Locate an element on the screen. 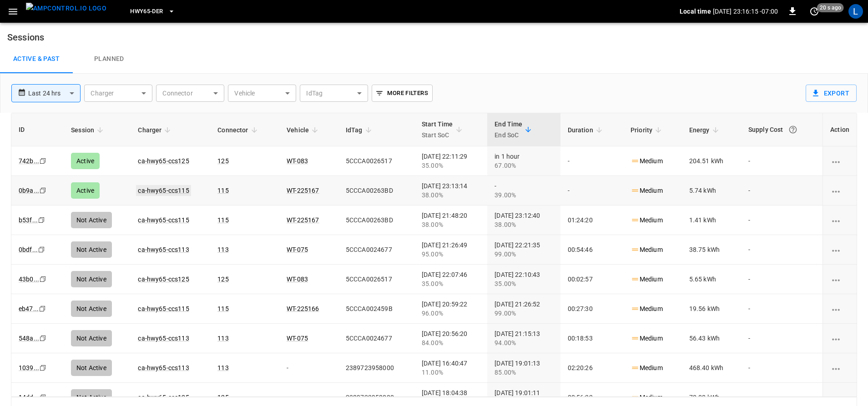 Image resolution: width=868 pixels, height=406 pixels. button: The cost of your charging session based on your supply rates is located at coordinates (793, 130).